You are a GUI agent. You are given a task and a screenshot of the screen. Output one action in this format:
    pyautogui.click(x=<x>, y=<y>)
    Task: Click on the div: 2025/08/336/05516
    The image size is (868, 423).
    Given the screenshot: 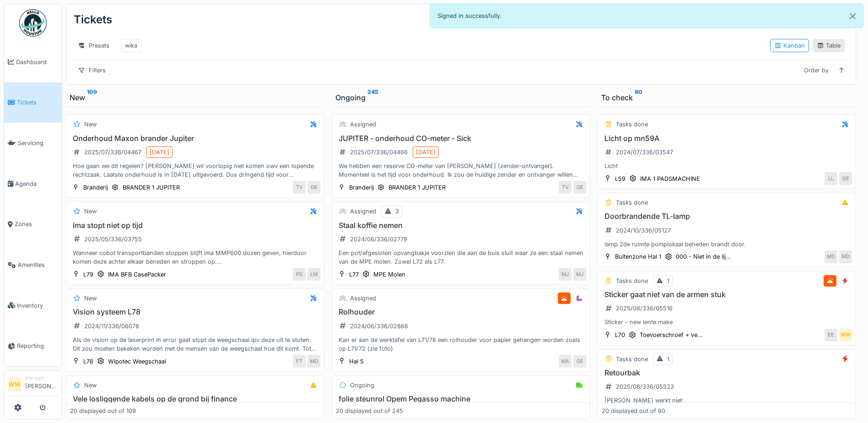 What is the action you would take?
    pyautogui.click(x=645, y=308)
    